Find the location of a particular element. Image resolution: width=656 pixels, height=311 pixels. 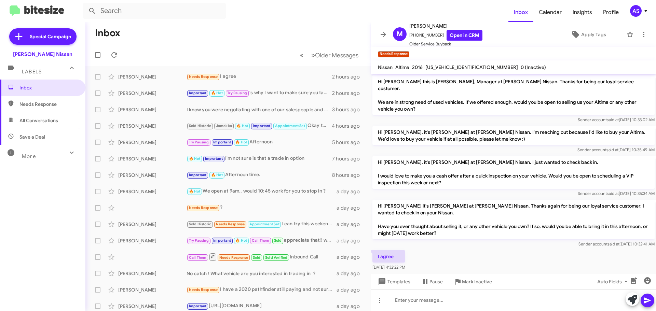

span: Profile is located at coordinates (611, 12).